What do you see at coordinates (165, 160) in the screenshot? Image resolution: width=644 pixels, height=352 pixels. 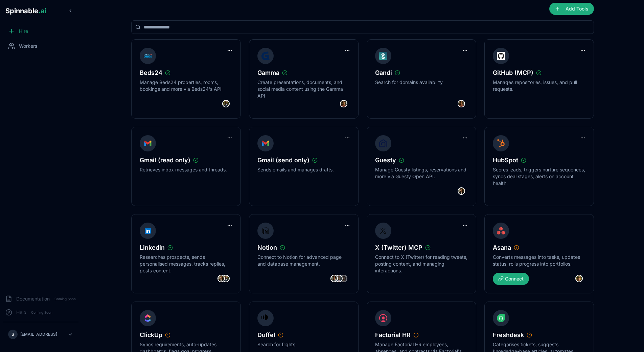 I see `span: Gmail (read only)` at bounding box center [165, 160].